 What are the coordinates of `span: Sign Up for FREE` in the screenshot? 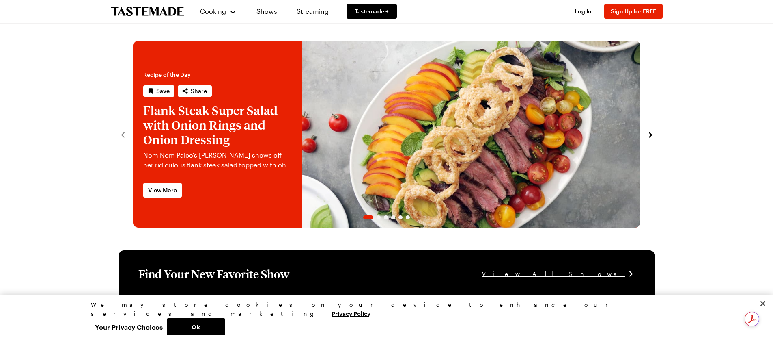 It's located at (634, 11).